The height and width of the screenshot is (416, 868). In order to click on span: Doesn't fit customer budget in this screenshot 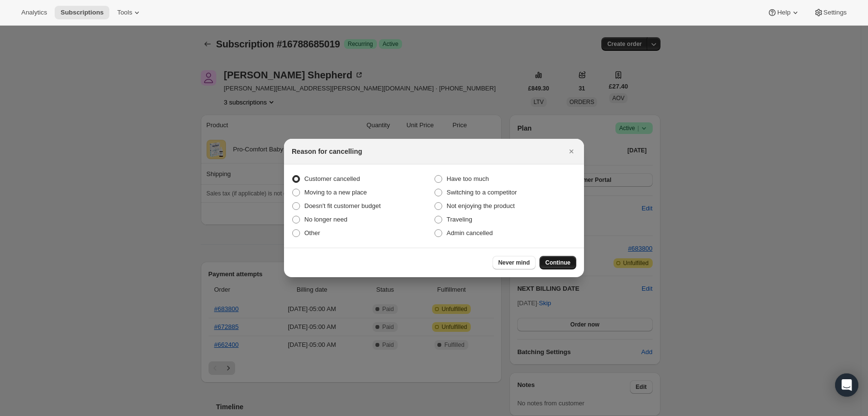, I will do `click(343, 205)`.